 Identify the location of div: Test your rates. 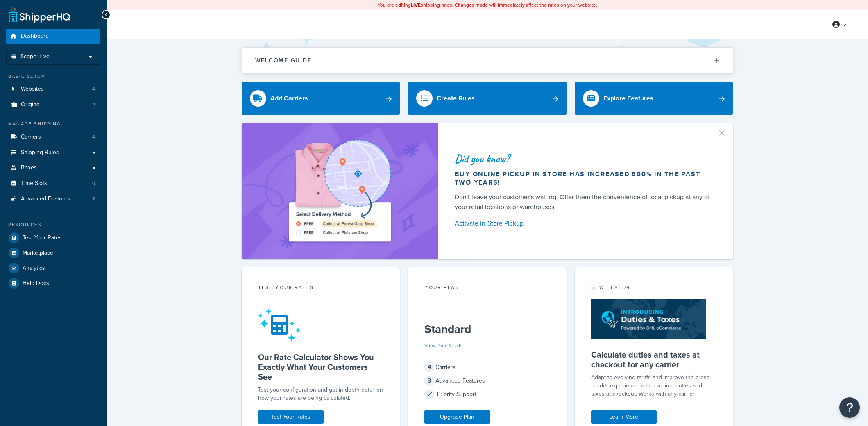
(321, 288).